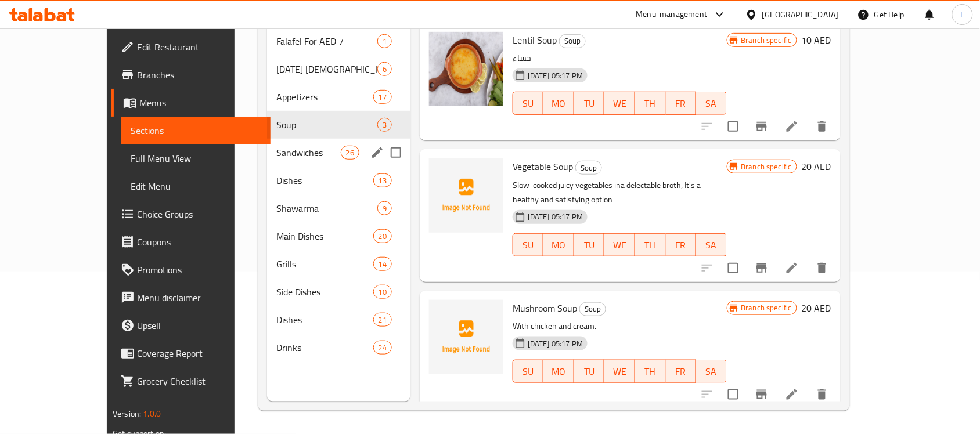 This screenshot has height=434, width=980. I want to click on button: WE, so click(620, 103).